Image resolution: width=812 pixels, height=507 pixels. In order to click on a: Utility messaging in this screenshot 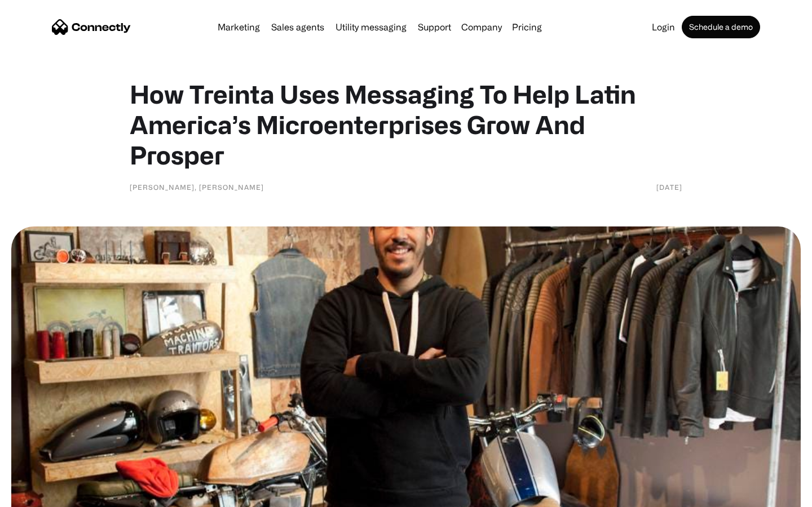, I will do `click(371, 27)`.